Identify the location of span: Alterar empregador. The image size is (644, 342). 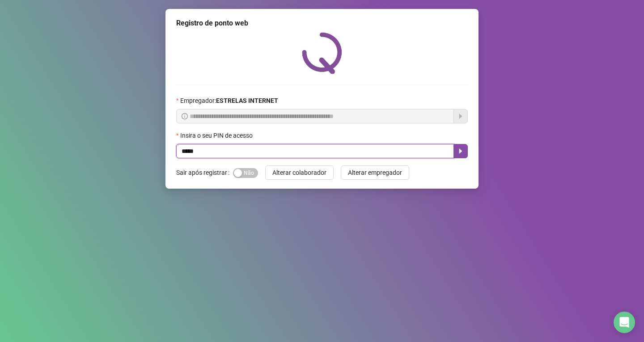
(375, 173).